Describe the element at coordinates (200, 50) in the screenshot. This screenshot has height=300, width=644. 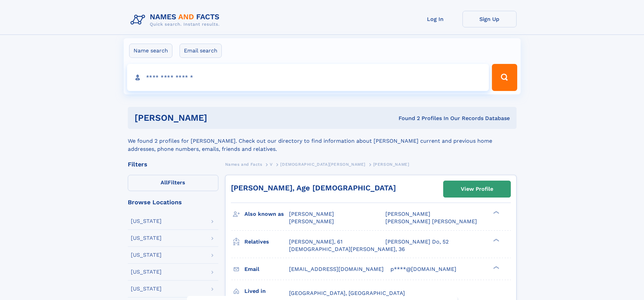
I see `label: Email search` at that location.